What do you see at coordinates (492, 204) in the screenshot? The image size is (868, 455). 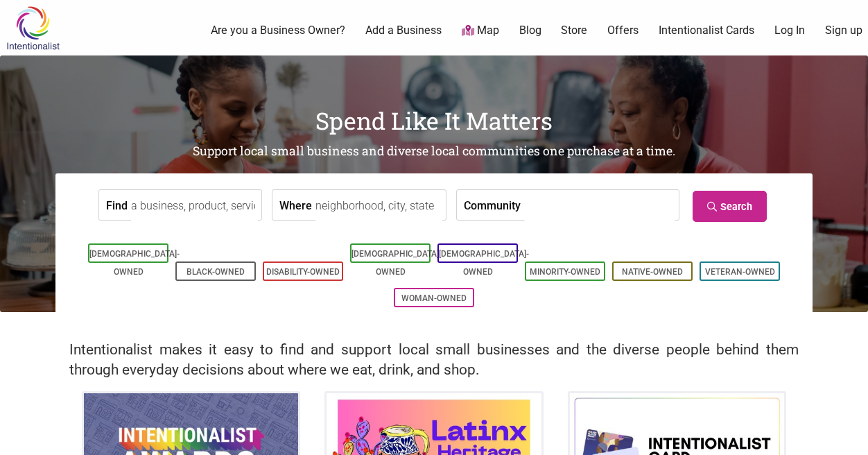 I see `label: Community` at bounding box center [492, 204].